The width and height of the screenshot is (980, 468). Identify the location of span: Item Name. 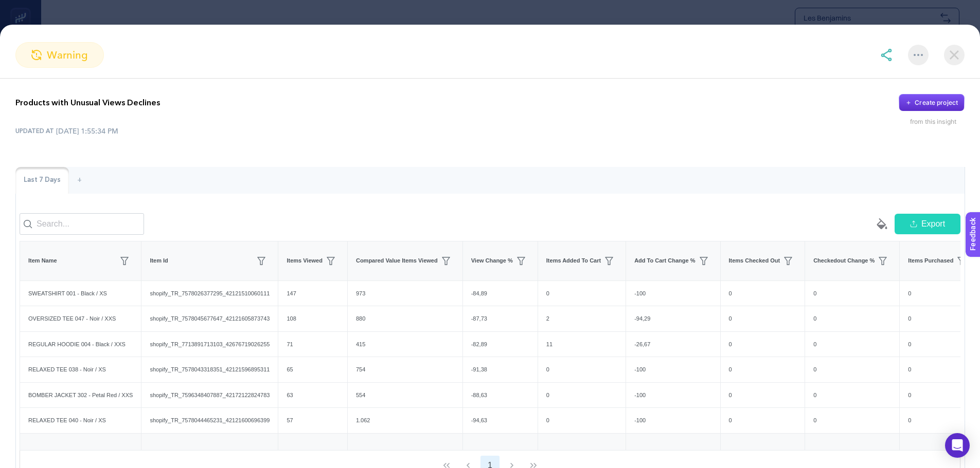
(43, 260).